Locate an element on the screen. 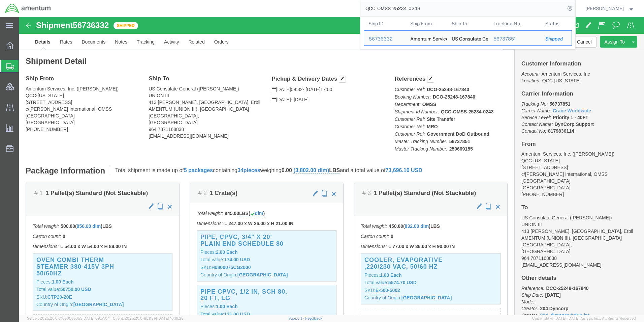  div: Amentum Services, Inc. is located at coordinates (426, 38).